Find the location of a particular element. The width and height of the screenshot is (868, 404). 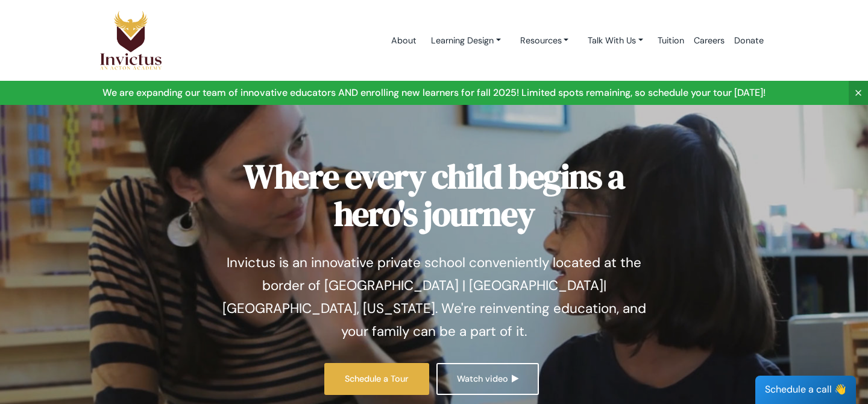

a: Schedule a Tour is located at coordinates (377, 379).